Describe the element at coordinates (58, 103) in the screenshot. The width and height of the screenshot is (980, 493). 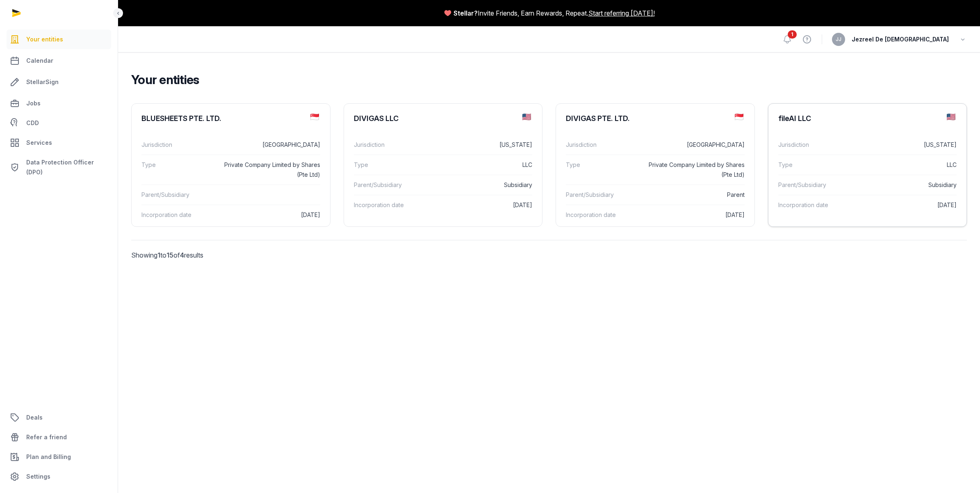
I see `a: Jobs` at that location.